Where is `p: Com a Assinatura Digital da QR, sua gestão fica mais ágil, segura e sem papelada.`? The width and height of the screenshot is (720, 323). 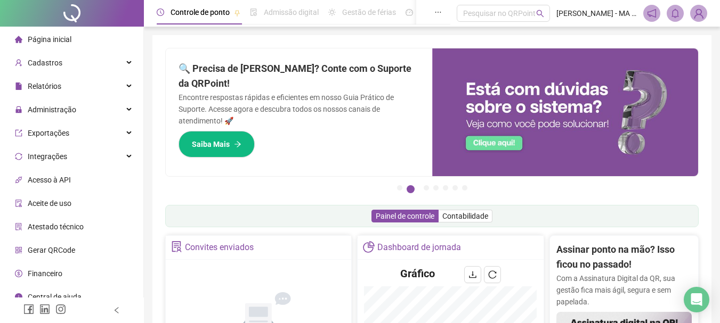
p: Com a Assinatura Digital da QR, sua gestão fica mais ágil, segura e sem papelada. is located at coordinates (624, 290).